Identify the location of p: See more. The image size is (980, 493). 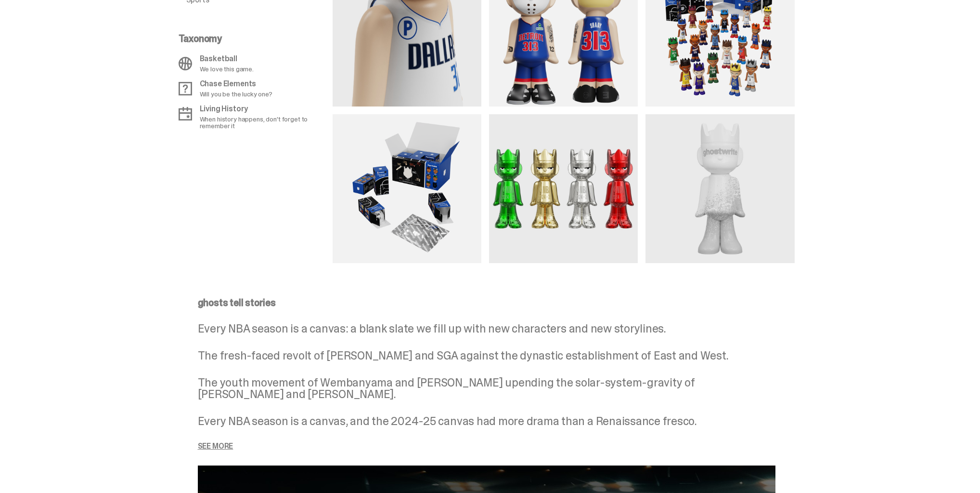
(486, 446).